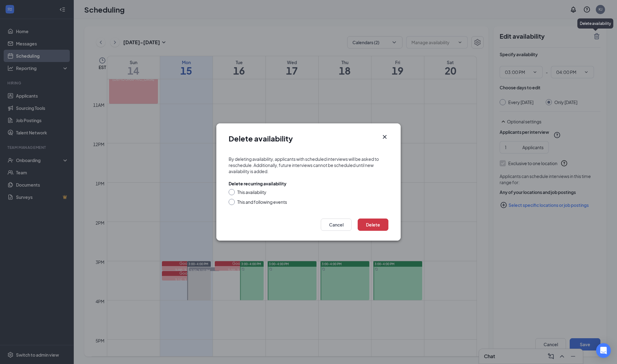 This screenshot has height=364, width=617. I want to click on div: Delete recurring availability, so click(257, 183).